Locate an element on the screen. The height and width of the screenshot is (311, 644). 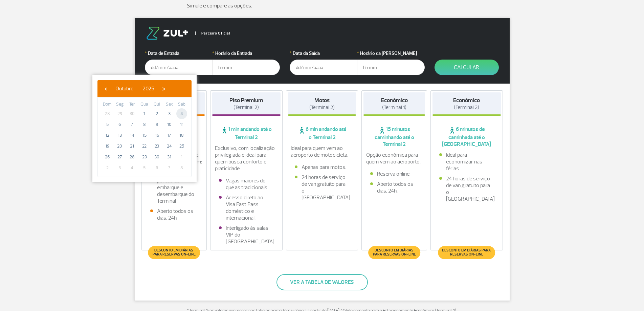
li: Apenas para motos. is located at coordinates (322, 167).